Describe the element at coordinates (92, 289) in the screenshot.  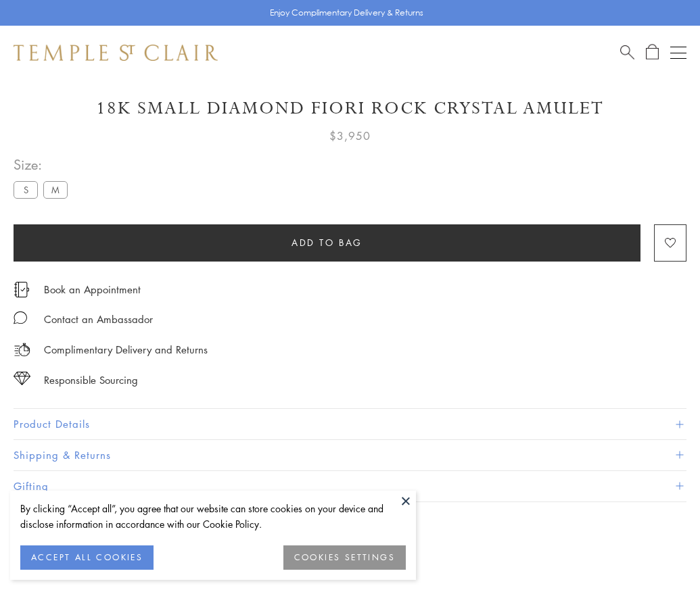
I see `a: Book an Appointment` at that location.